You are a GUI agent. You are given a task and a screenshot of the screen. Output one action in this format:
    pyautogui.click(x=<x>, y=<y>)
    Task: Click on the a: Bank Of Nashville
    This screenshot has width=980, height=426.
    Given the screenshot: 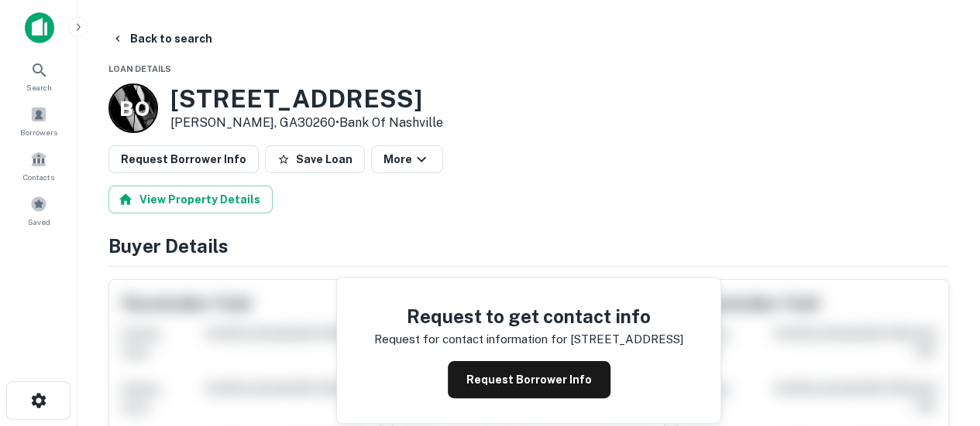 What is the action you would take?
    pyautogui.click(x=391, y=123)
    